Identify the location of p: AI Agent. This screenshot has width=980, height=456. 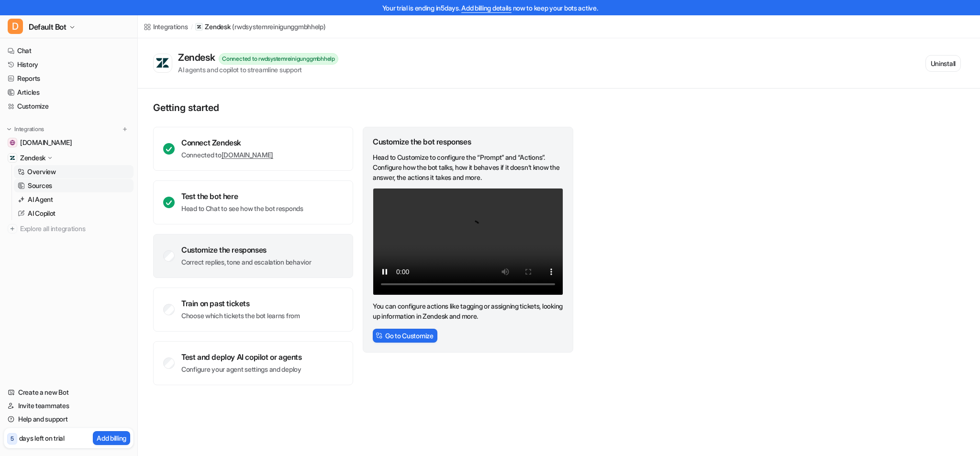
(40, 200).